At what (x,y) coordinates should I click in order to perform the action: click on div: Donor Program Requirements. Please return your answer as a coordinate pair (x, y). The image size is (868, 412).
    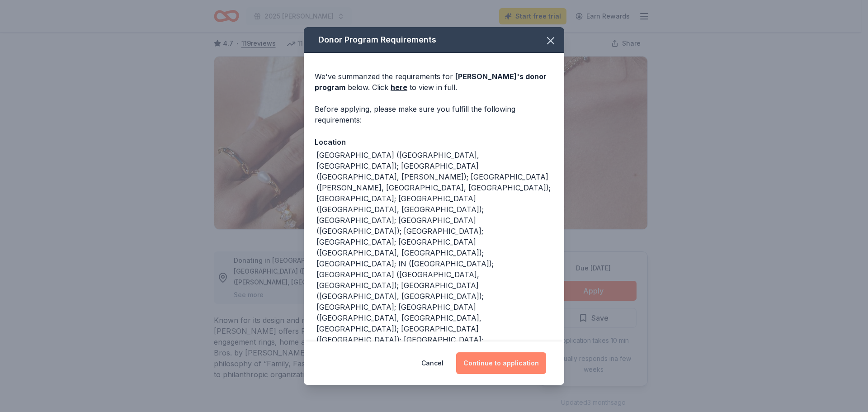
    Looking at the image, I should click on (434, 40).